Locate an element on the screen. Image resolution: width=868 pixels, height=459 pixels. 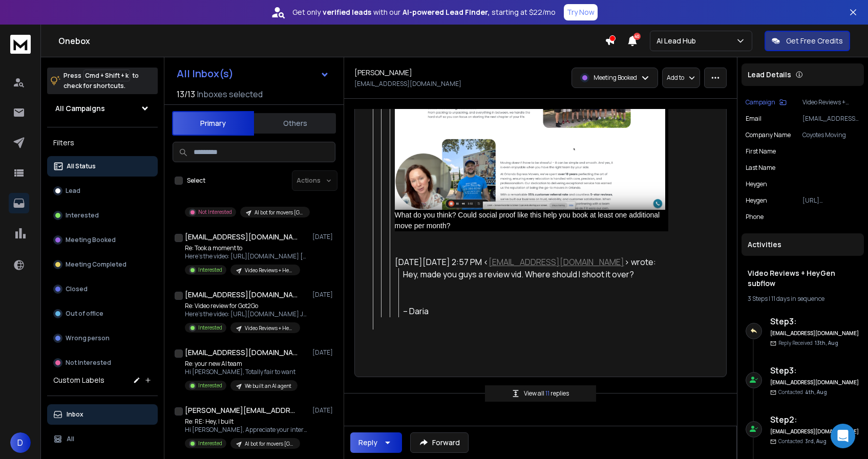
p: Email is located at coordinates (754, 119).